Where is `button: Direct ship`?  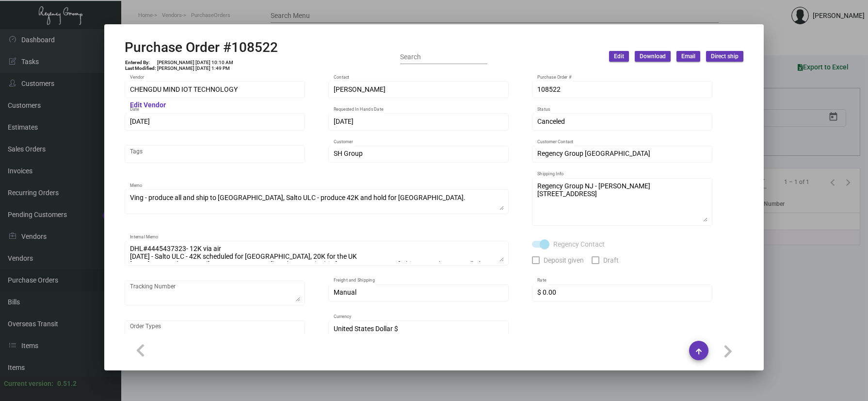 button: Direct ship is located at coordinates (724, 56).